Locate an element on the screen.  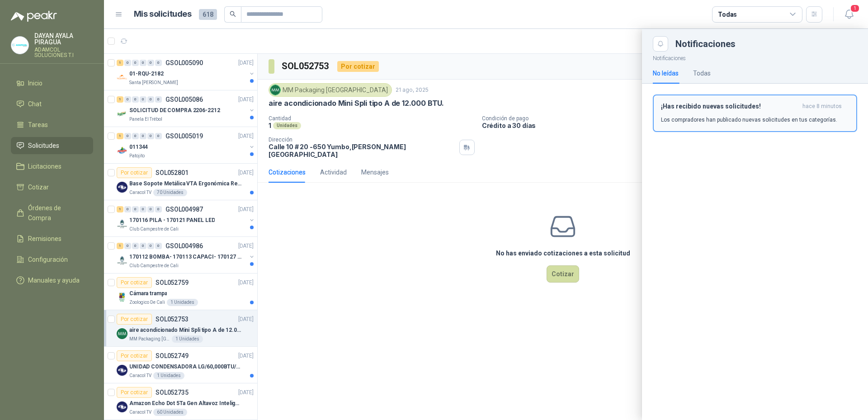
span: 1 is located at coordinates (855, 8).